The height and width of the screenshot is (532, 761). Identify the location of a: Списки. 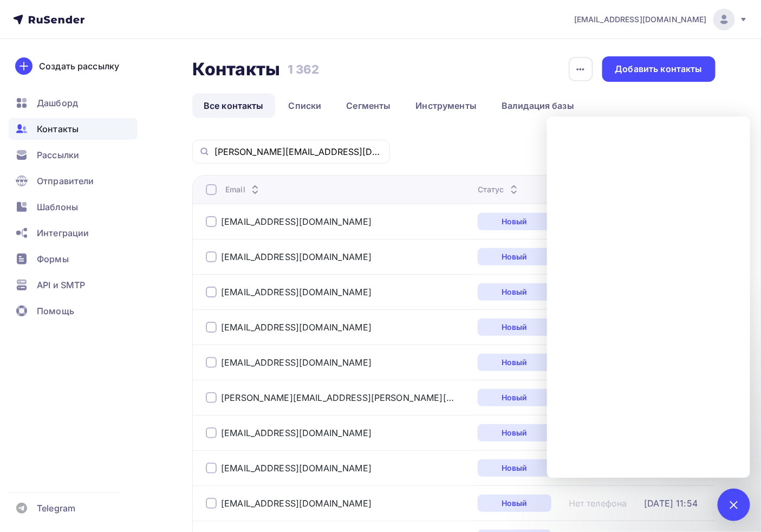
(305, 106).